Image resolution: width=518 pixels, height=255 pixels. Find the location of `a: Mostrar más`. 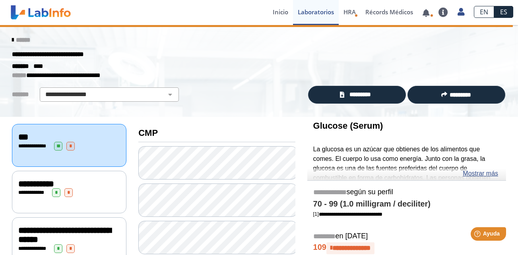

a: Mostrar más is located at coordinates (481, 174).